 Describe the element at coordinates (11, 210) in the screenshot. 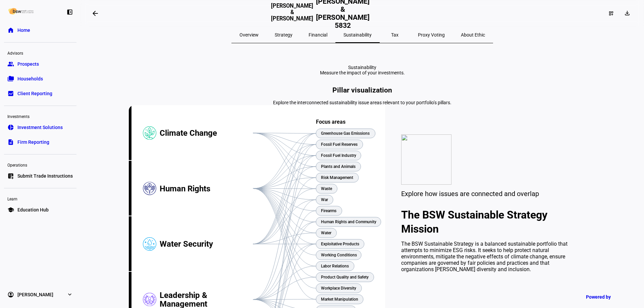

I see `eth-mat-symbol: school` at that location.